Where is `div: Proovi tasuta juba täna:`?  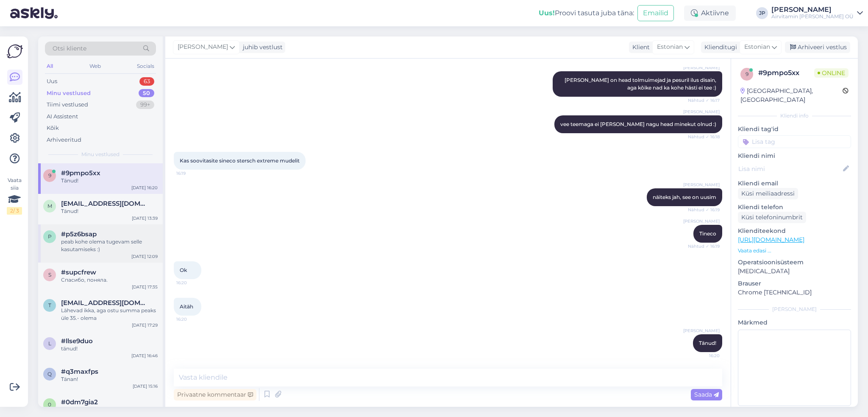
div: Proovi tasuta juba täna: is located at coordinates (586, 13).